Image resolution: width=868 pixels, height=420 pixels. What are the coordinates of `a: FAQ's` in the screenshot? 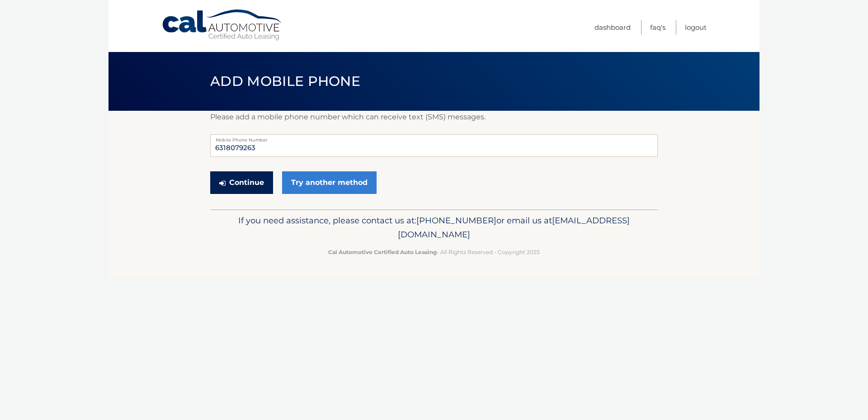 It's located at (657, 27).